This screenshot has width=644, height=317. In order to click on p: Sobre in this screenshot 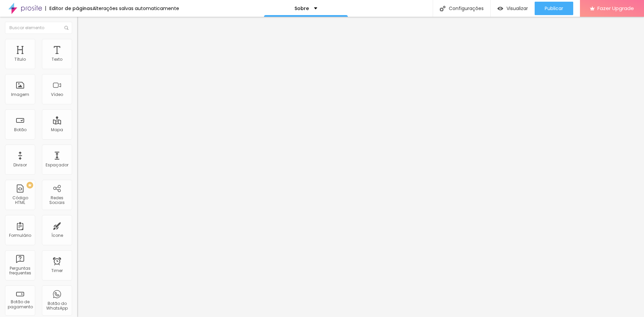, I will do `click(302, 9)`.